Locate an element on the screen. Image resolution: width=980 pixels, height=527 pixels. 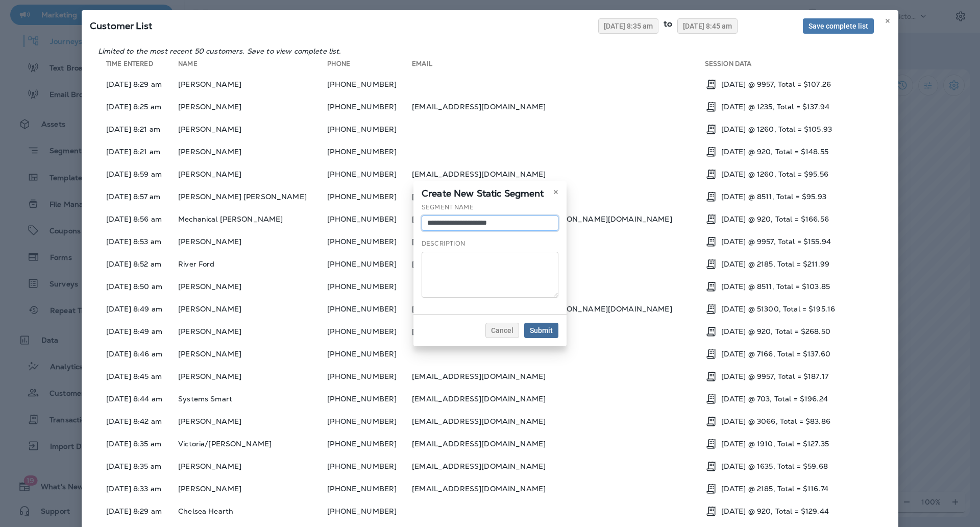
button: Cancel is located at coordinates (502, 331).